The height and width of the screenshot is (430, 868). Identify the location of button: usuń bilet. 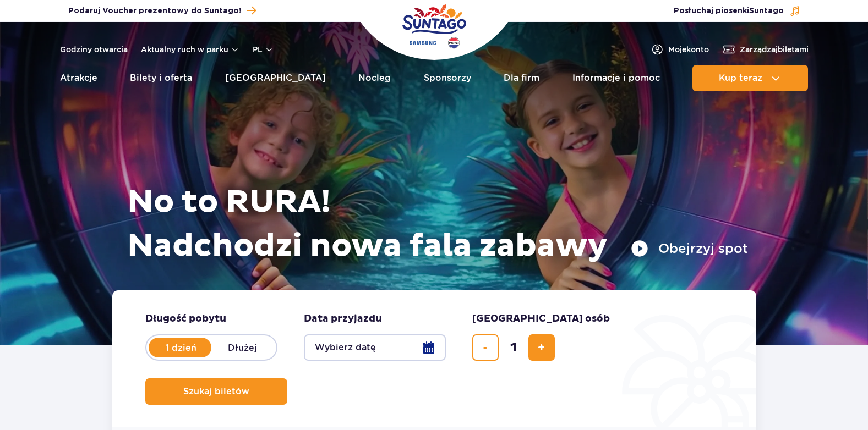
(485, 348).